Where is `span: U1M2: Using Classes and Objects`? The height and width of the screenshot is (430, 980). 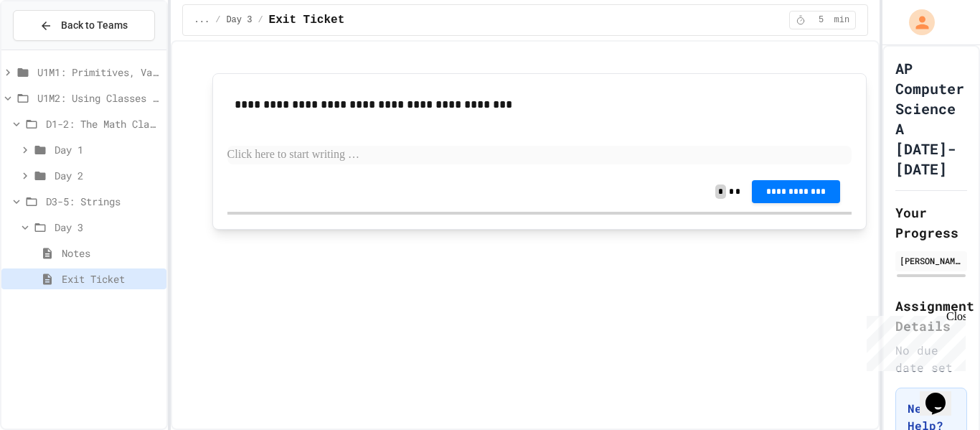 span: U1M2: Using Classes and Objects is located at coordinates (99, 98).